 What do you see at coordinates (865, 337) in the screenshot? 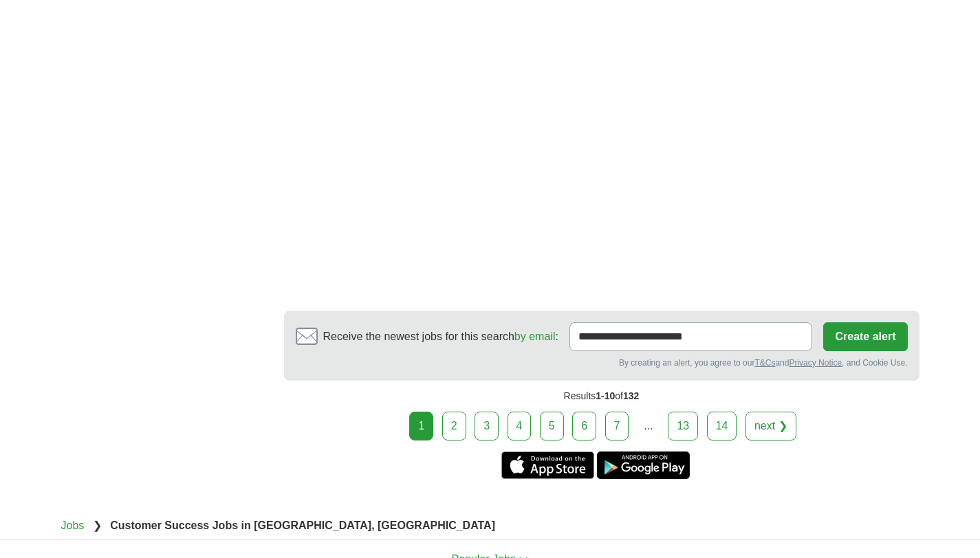
I see `button: Create alert` at bounding box center [865, 337].